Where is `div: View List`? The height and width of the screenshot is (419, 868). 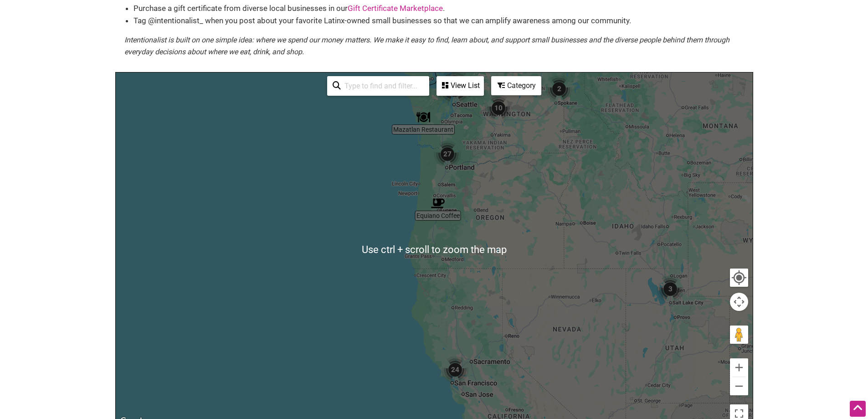 div: View List is located at coordinates (461, 86).